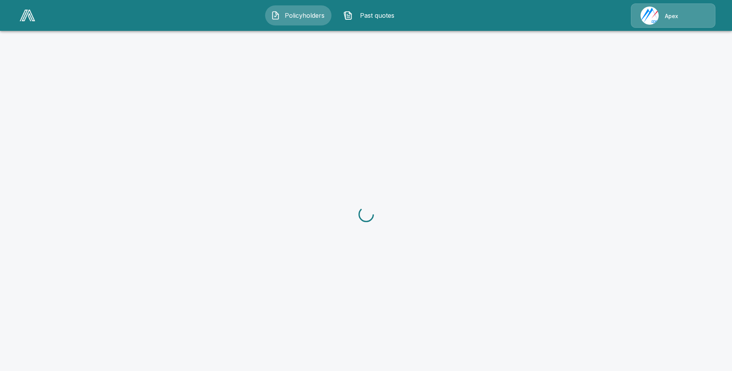 This screenshot has width=732, height=371. I want to click on img: AA Logo, so click(27, 15).